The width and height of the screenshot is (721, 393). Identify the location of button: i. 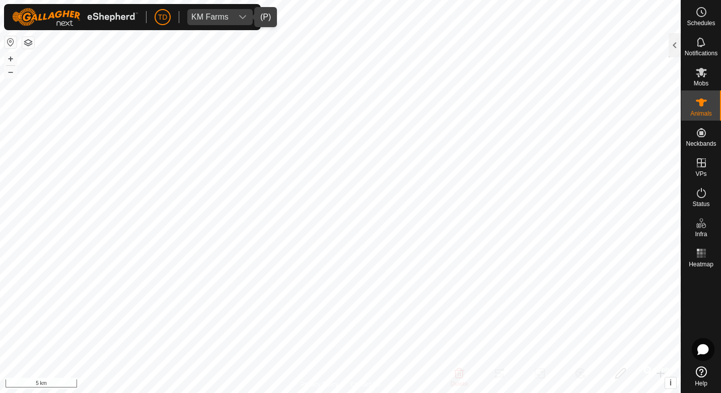
(670, 383).